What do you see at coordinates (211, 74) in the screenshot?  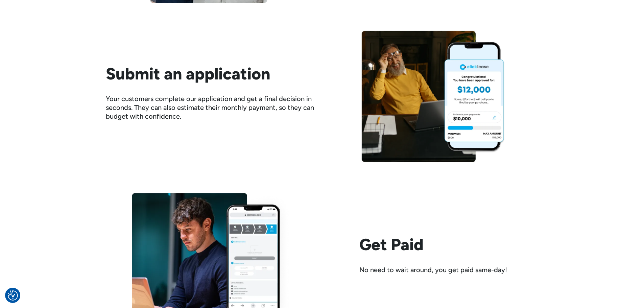 I see `h2: Submit an application` at bounding box center [211, 74].